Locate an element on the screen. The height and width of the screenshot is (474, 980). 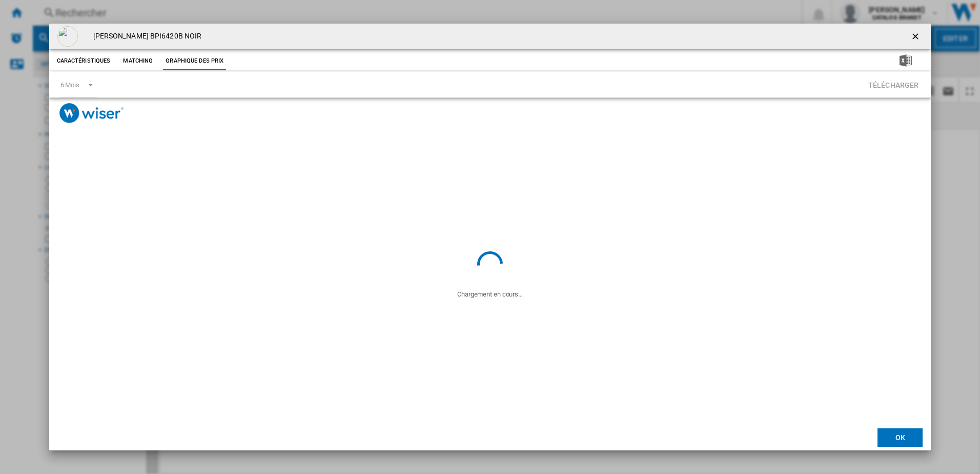
img: empty.gif is located at coordinates (67, 36).